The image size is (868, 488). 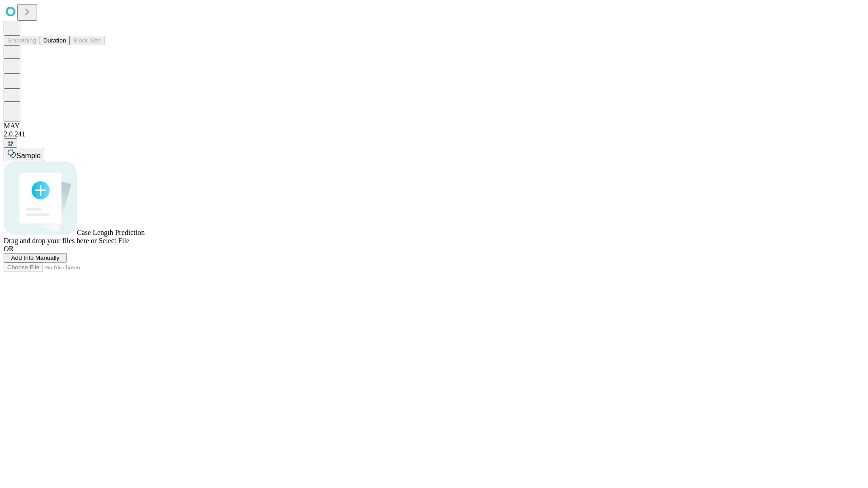 I want to click on span: Add Info Manually, so click(x=35, y=257).